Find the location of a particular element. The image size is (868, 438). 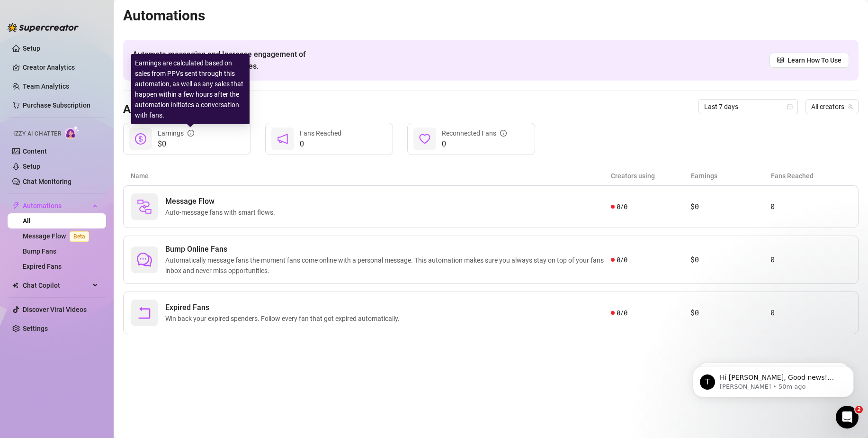

a: All is located at coordinates (27, 221).